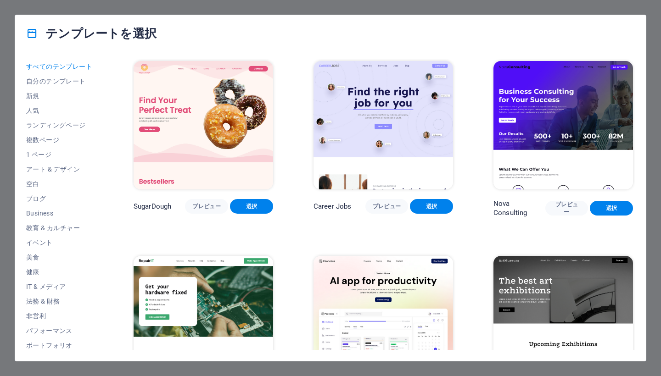 This screenshot has height=376, width=661. What do you see at coordinates (60, 287) in the screenshot?
I see `span: IT & メディア` at bounding box center [60, 287].